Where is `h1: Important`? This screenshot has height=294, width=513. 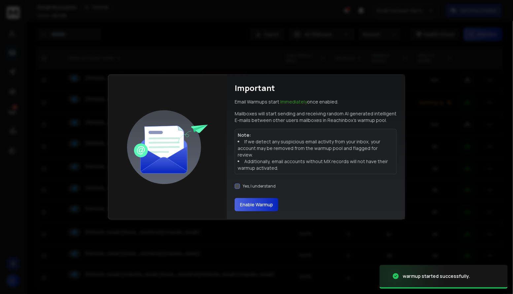 h1: Important is located at coordinates (255, 88).